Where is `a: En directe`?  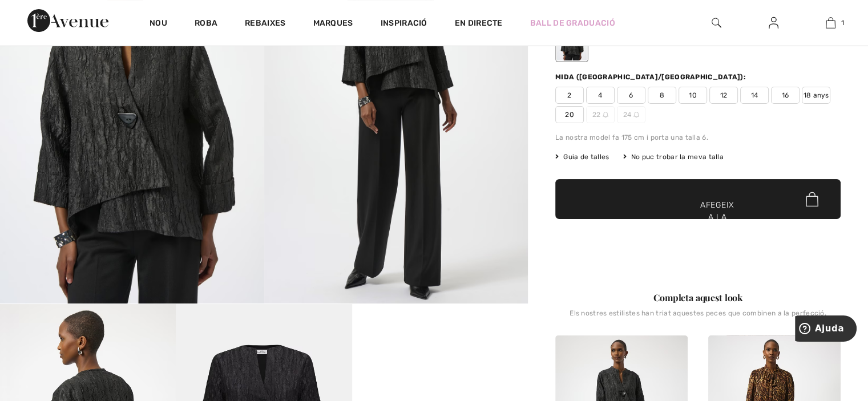
a: En directe is located at coordinates (479, 23).